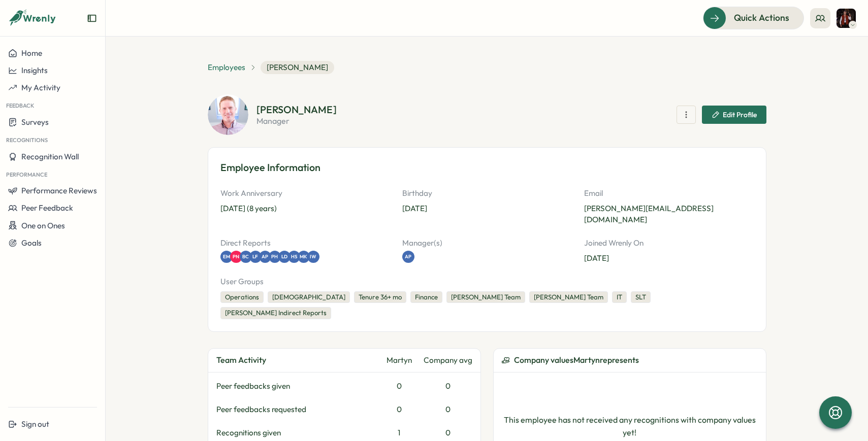 Image resolution: width=868 pixels, height=441 pixels. What do you see at coordinates (59, 190) in the screenshot?
I see `span: Performance Reviews` at bounding box center [59, 190].